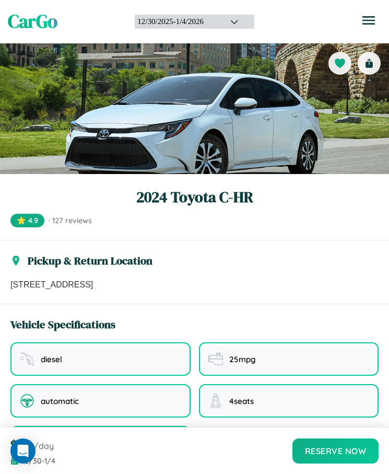  Describe the element at coordinates (70, 220) in the screenshot. I see `span: · 127 reviews` at that location.